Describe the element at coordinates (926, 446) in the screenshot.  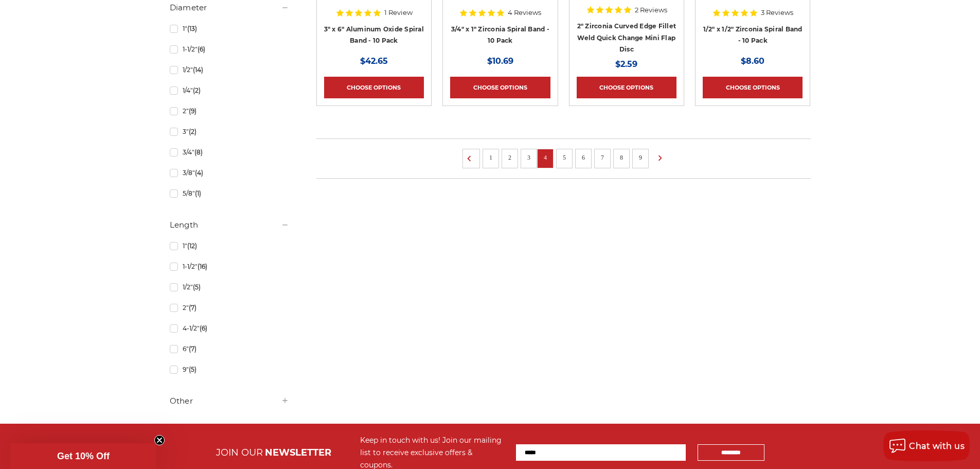
I see `button: Chat with us` at that location.